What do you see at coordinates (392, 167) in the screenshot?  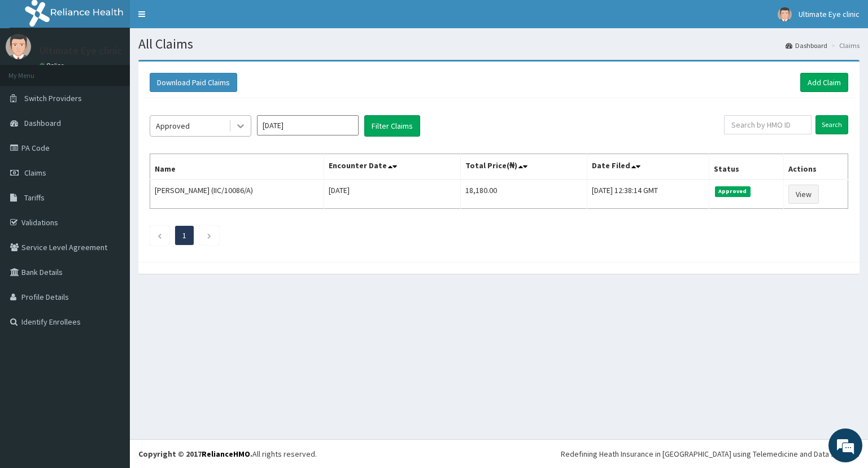 I see `th: Encounter Date` at bounding box center [392, 167].